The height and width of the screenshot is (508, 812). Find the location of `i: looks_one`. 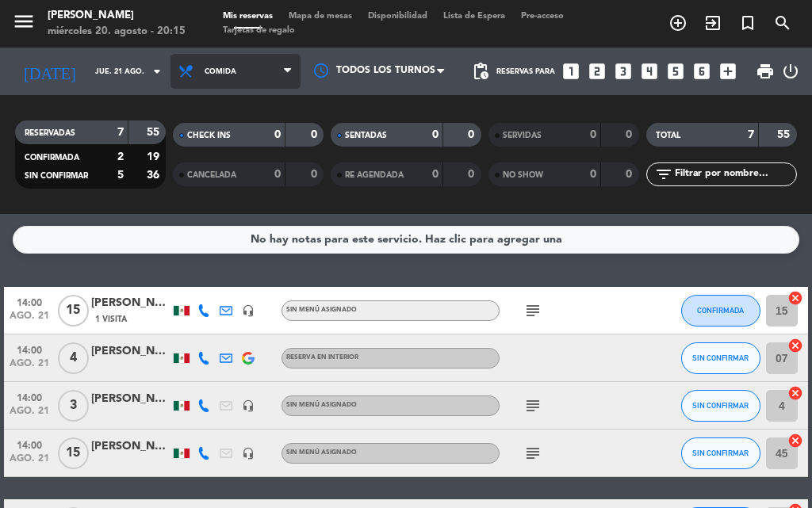

i: looks_one is located at coordinates (571, 72).